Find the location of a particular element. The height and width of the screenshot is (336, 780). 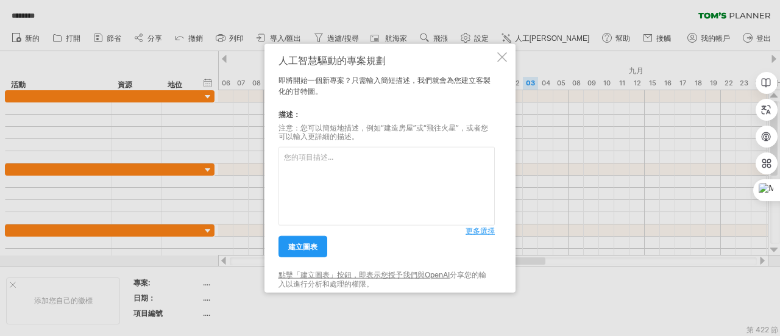

font: 注意：您可以簡短地描述，例如“建造房屋”或“飛往火星”，或者您可以輸入更詳細的描述。 is located at coordinates (384, 131).